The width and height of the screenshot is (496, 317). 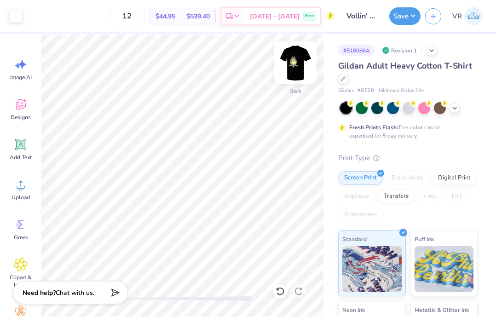 What do you see at coordinates (401, 50) in the screenshot?
I see `div: Revision 1` at bounding box center [401, 50].